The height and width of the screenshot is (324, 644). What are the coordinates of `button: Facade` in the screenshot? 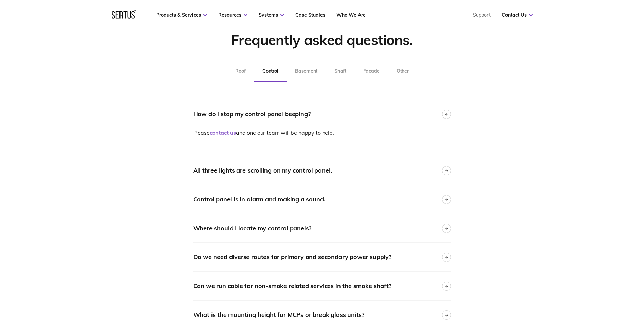 It's located at (371, 72).